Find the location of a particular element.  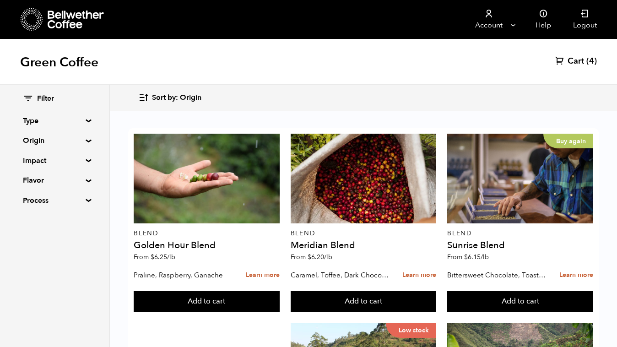

h4: Golden Hour Blend is located at coordinates (206, 245).